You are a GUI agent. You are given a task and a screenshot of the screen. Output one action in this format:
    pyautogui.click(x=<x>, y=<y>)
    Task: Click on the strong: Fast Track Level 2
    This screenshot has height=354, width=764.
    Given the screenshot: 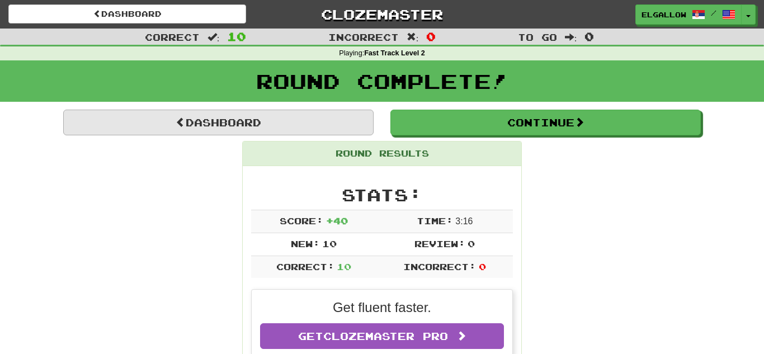 What is the action you would take?
    pyautogui.click(x=394, y=53)
    